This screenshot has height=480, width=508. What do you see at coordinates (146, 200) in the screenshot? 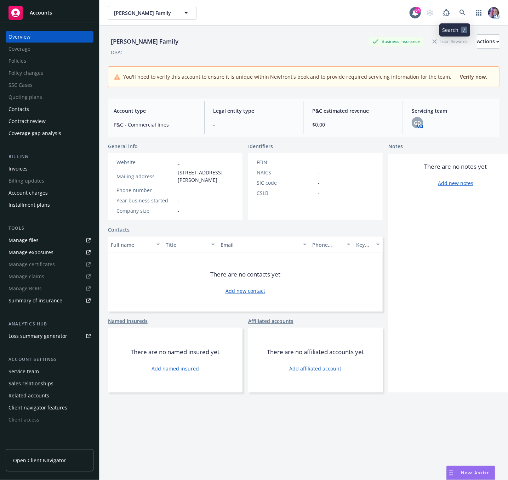
I see `div: Year business started` at bounding box center [146, 200].